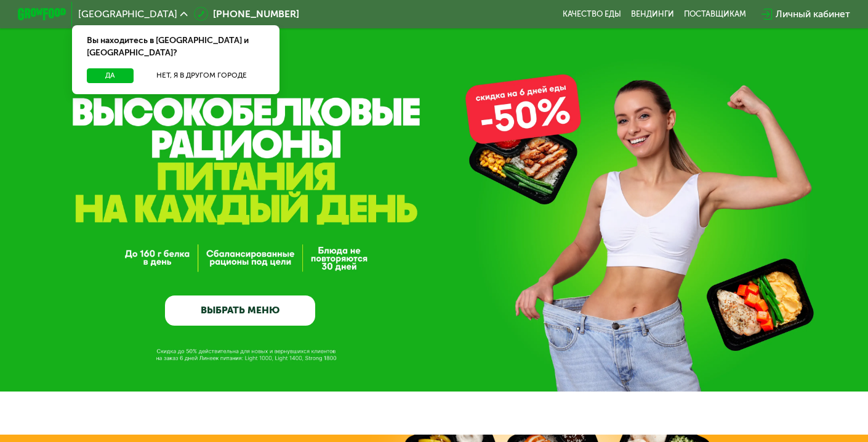  Describe the element at coordinates (110, 75) in the screenshot. I see `button: Да` at that location.